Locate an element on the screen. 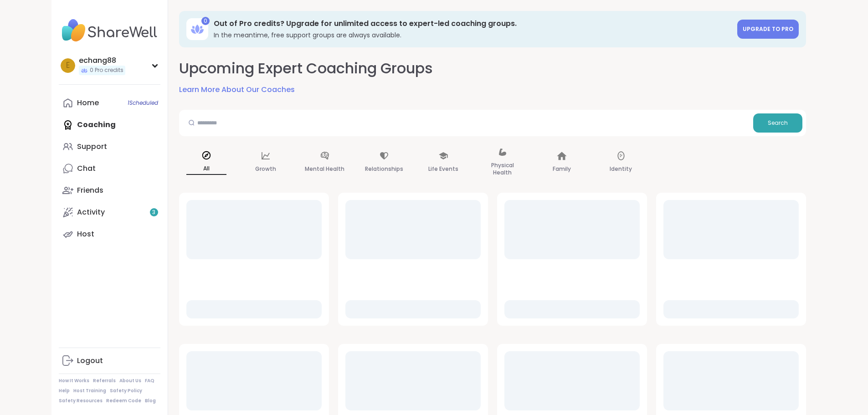 The height and width of the screenshot is (415, 868). div: echang88 is located at coordinates (102, 61).